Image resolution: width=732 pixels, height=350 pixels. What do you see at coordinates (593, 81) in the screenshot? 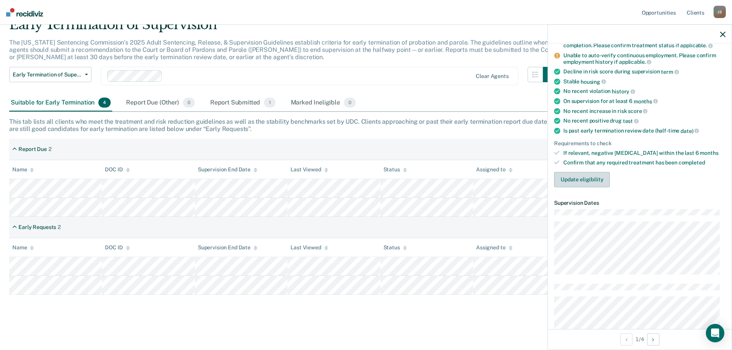
I see `span: housing` at bounding box center [593, 81].